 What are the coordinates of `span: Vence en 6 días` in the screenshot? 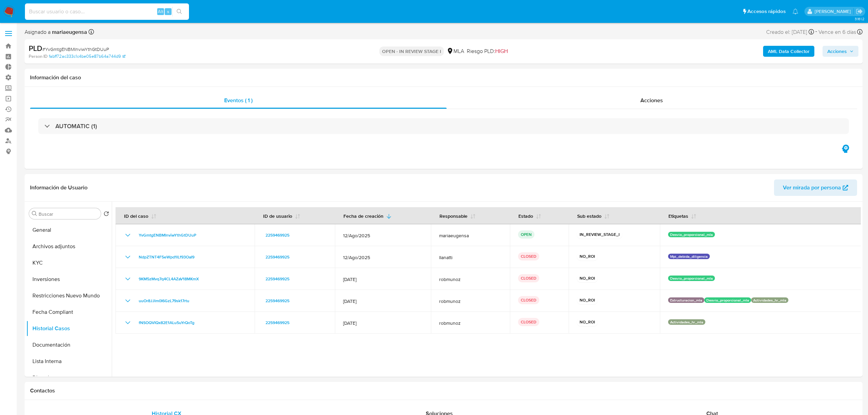 It's located at (837, 32).